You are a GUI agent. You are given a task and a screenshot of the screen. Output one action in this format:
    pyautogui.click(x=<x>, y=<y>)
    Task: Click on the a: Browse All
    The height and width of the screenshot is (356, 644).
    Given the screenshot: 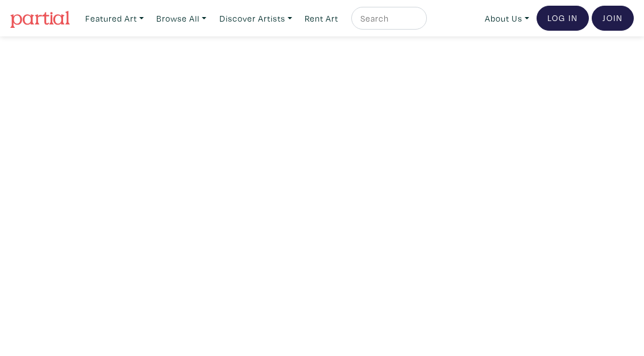 What is the action you would take?
    pyautogui.click(x=182, y=18)
    